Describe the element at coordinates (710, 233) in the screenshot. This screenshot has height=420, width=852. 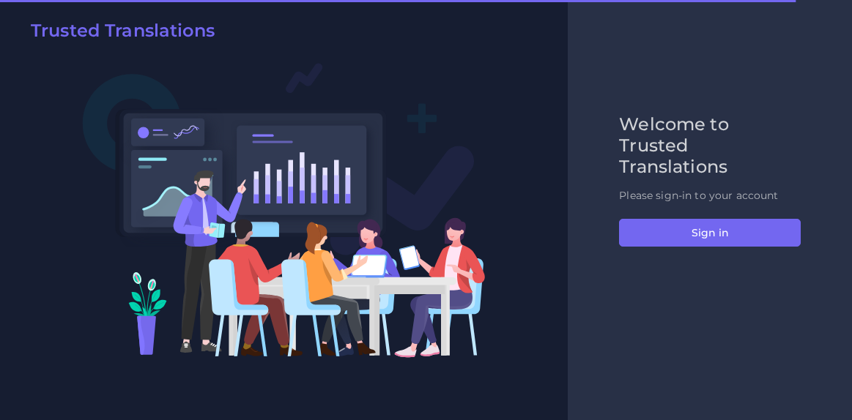
I see `button: Sign in` at that location.